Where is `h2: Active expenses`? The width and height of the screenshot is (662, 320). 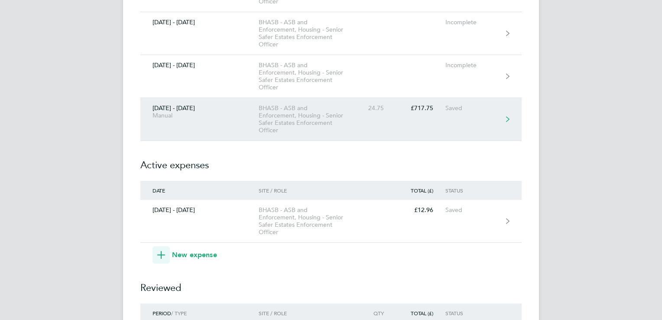 h2: Active expenses is located at coordinates (331, 161).